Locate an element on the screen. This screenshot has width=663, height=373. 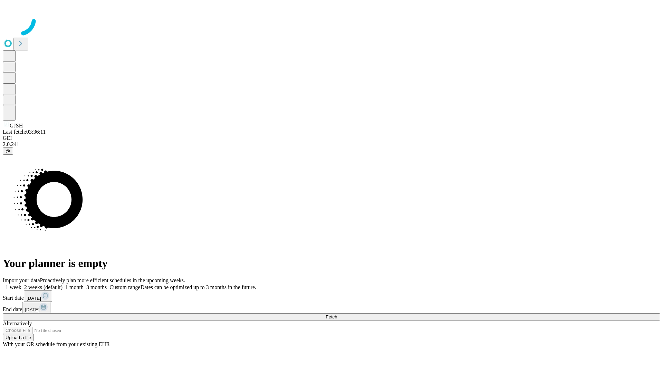
span: With your OR schedule from your existing EHR is located at coordinates (56, 344).